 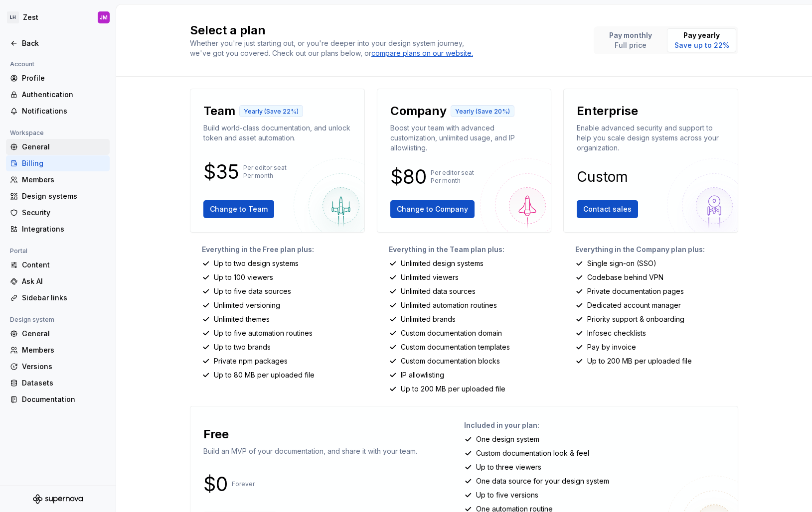 What do you see at coordinates (309, 451) in the screenshot?
I see `p: Build an MVP of your documentation, and share it with your team.` at bounding box center [309, 451].